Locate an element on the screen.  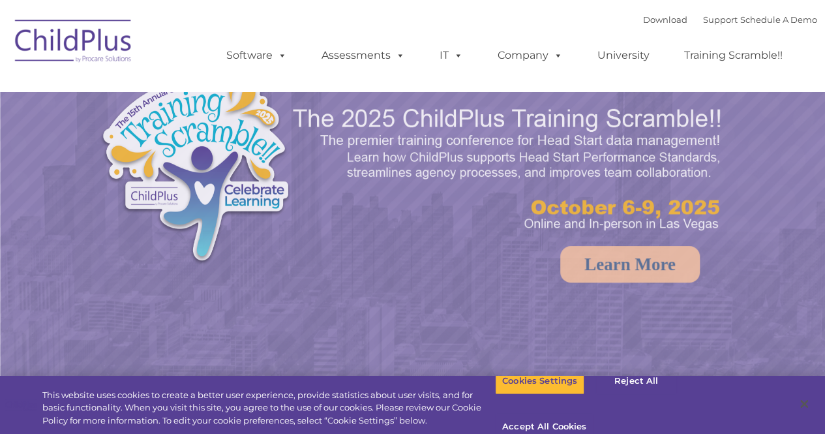
div: This website uses cookies to create a better user experience, provide statistics about user visit... is located at coordinates (269, 408).